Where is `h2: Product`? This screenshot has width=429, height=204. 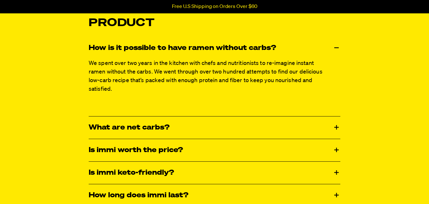 h2: Product is located at coordinates (214, 23).